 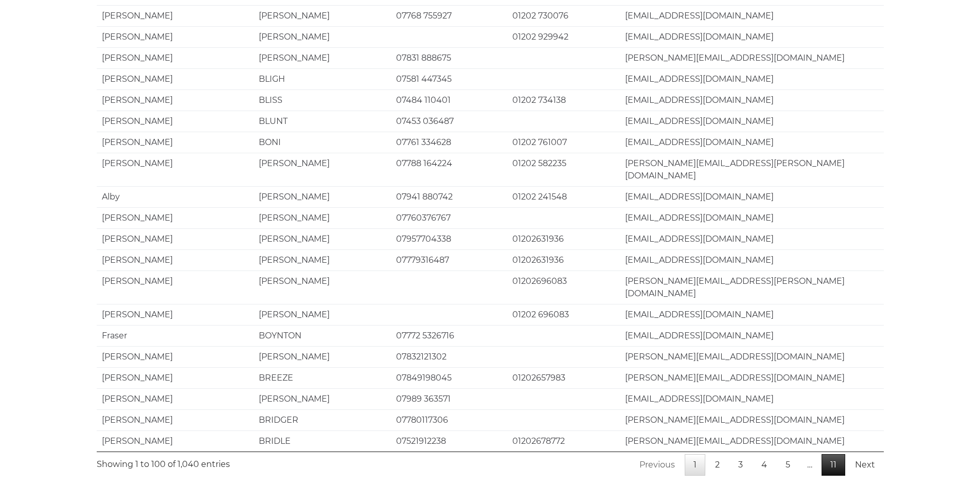 I want to click on a: Previous, so click(x=657, y=465).